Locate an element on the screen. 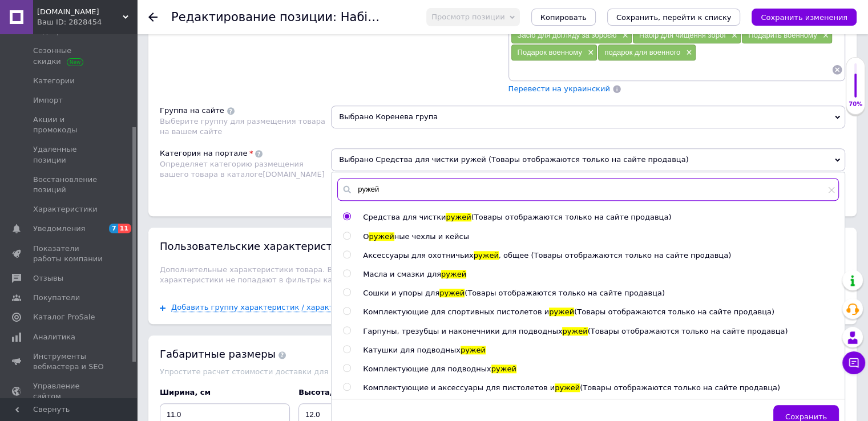  div: 70% is located at coordinates (855, 104).